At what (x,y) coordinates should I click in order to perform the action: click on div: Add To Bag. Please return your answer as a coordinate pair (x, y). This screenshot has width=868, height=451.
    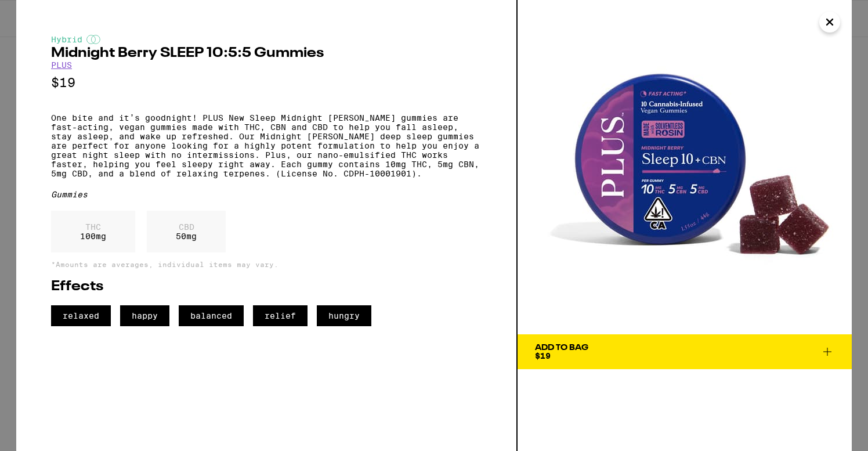
    Looking at the image, I should click on (562, 347).